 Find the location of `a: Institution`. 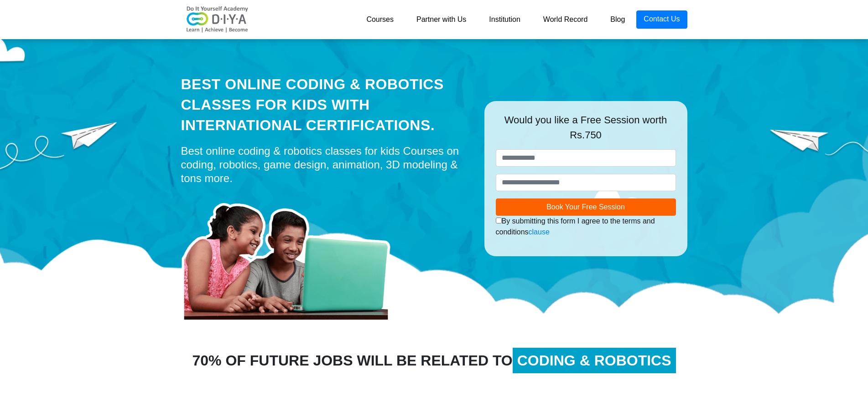

a: Institution is located at coordinates (504, 20).